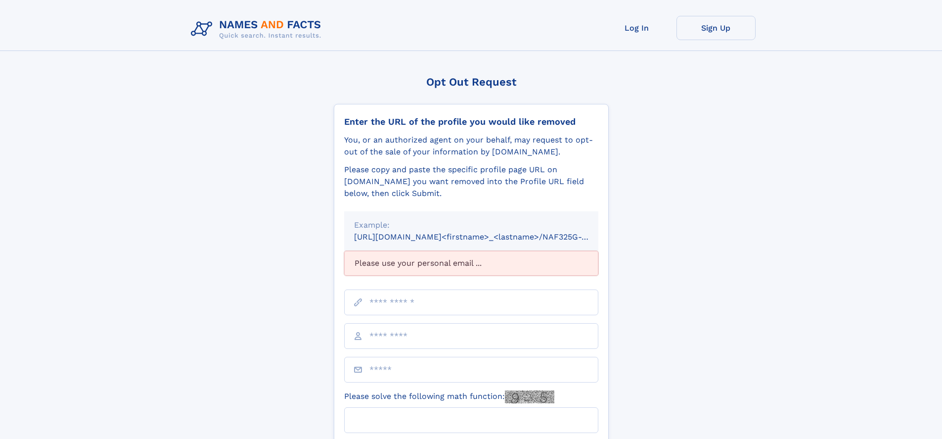  What do you see at coordinates (471, 82) in the screenshot?
I see `div: Opt Out Request` at bounding box center [471, 82].